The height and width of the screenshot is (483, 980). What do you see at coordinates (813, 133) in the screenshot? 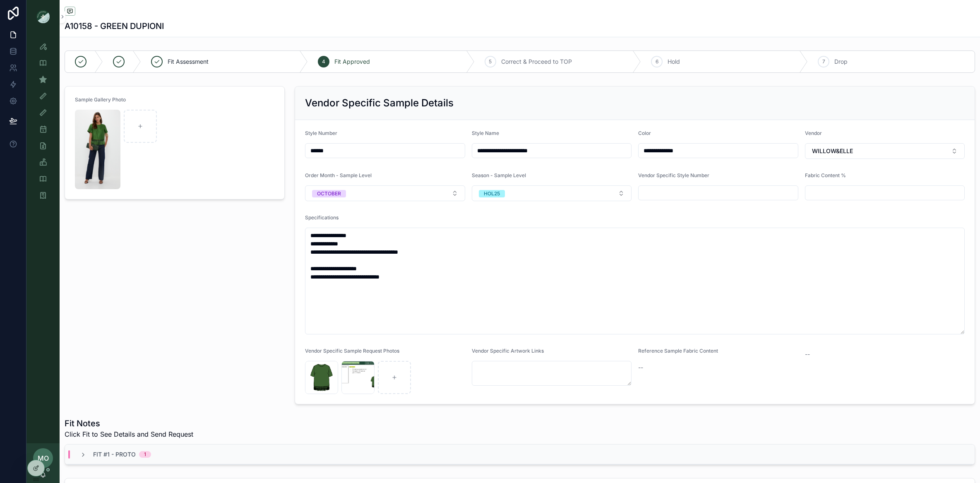
I see `span: Vendor` at bounding box center [813, 133].